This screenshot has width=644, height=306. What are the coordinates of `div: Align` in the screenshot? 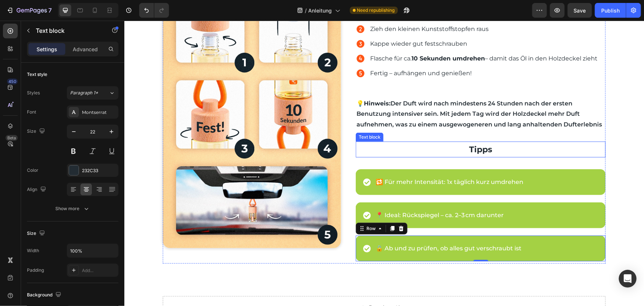 It's located at (37, 190).